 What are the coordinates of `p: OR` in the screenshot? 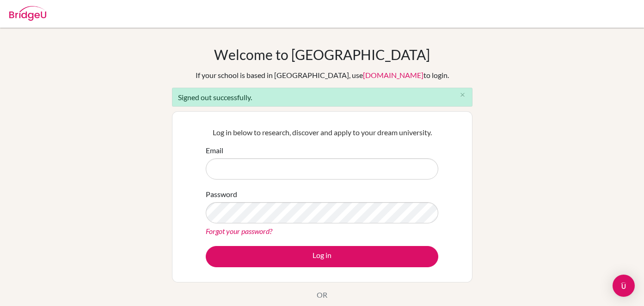 It's located at (321, 295).